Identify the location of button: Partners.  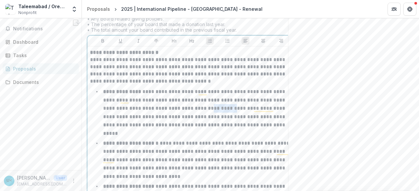
(394, 9).